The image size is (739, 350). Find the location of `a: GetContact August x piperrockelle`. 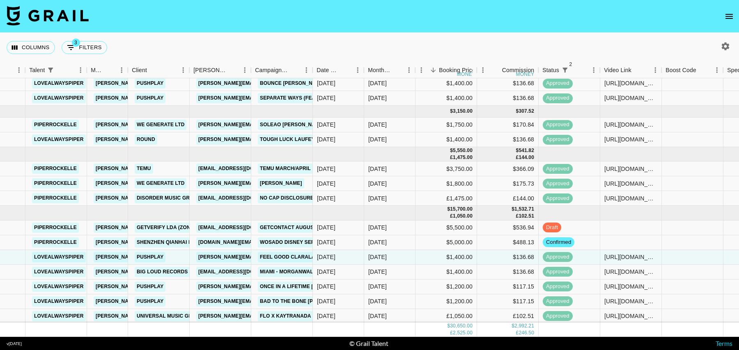

a: GetContact August x piperrockelle is located at coordinates (313, 228).